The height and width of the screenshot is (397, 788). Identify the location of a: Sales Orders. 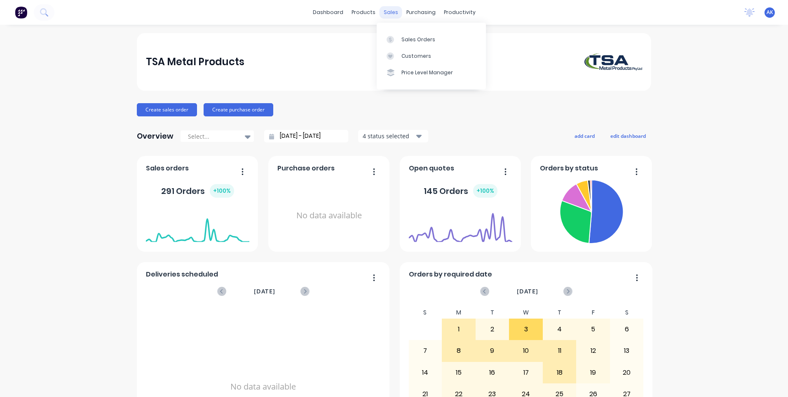
(431, 39).